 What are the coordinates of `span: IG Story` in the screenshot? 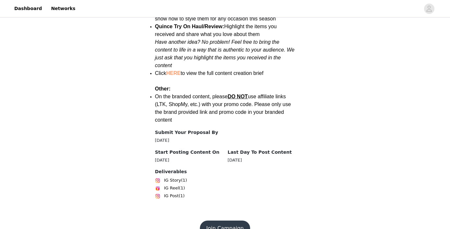 It's located at (172, 180).